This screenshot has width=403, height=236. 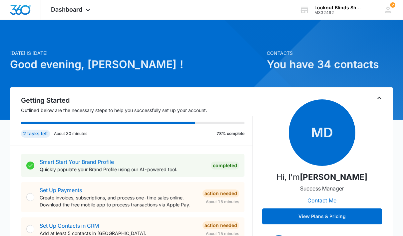 What do you see at coordinates (35, 134) in the screenshot?
I see `div: 2 tasks left` at bounding box center [35, 134].